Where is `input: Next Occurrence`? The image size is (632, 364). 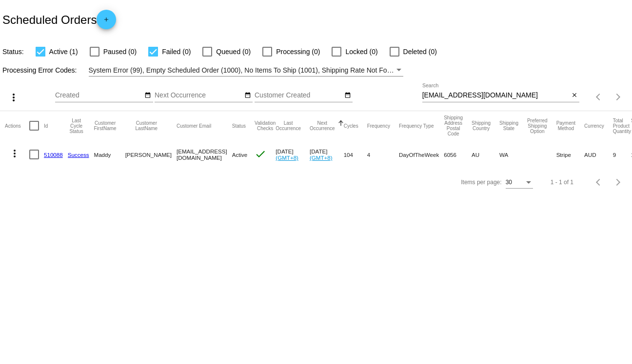 input: Next Occurrence is located at coordinates (198, 95).